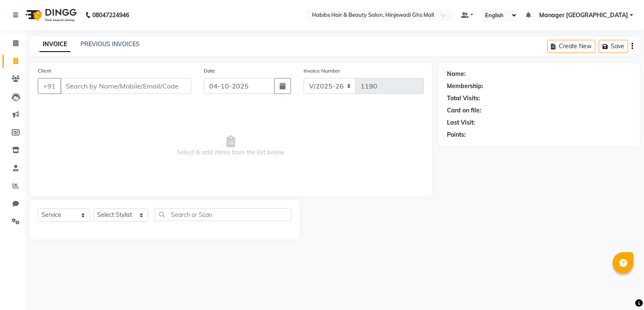 The height and width of the screenshot is (310, 644). I want to click on label: Client, so click(44, 71).